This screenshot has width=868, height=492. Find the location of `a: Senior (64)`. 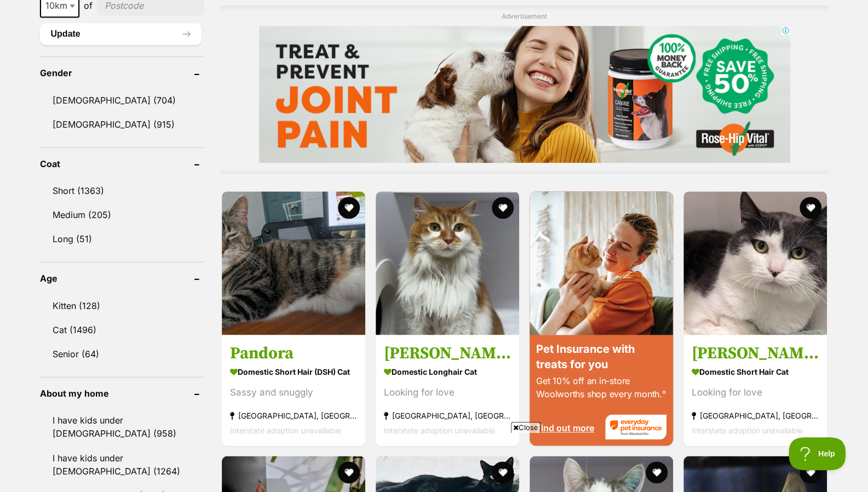

a: Senior (64) is located at coordinates (122, 354).